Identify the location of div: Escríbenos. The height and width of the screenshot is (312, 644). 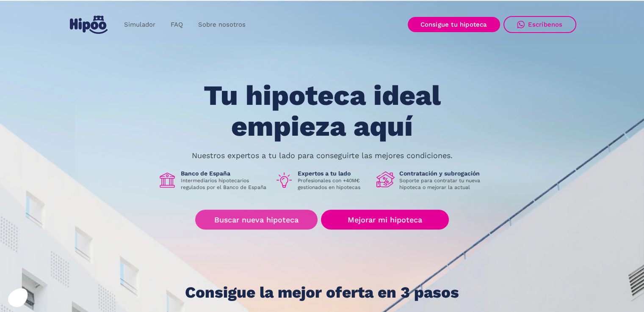
(545, 25).